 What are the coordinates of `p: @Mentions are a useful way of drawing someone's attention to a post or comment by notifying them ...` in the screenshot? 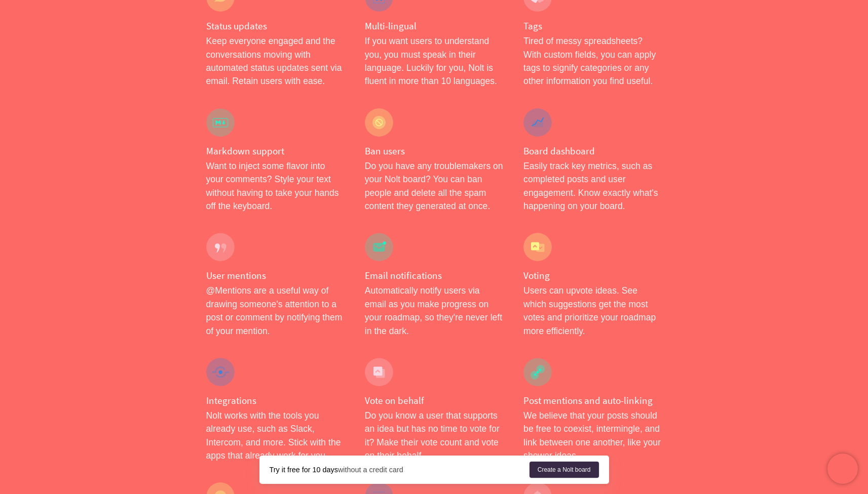 It's located at (275, 311).